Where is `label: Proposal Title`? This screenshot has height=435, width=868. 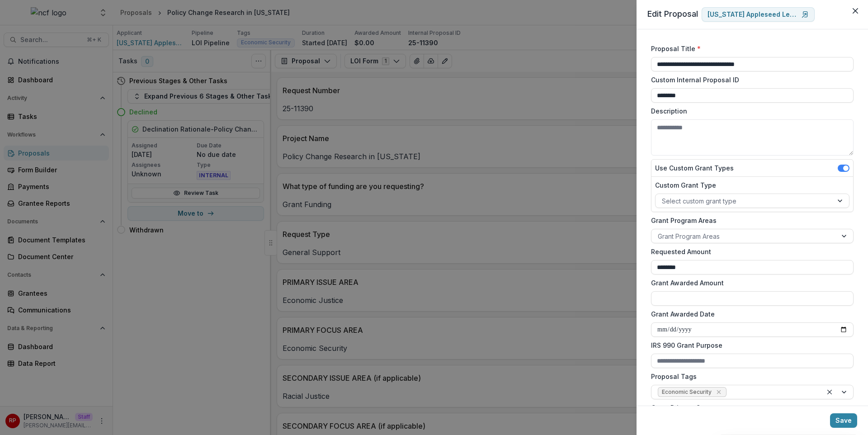 label: Proposal Title is located at coordinates (749, 48).